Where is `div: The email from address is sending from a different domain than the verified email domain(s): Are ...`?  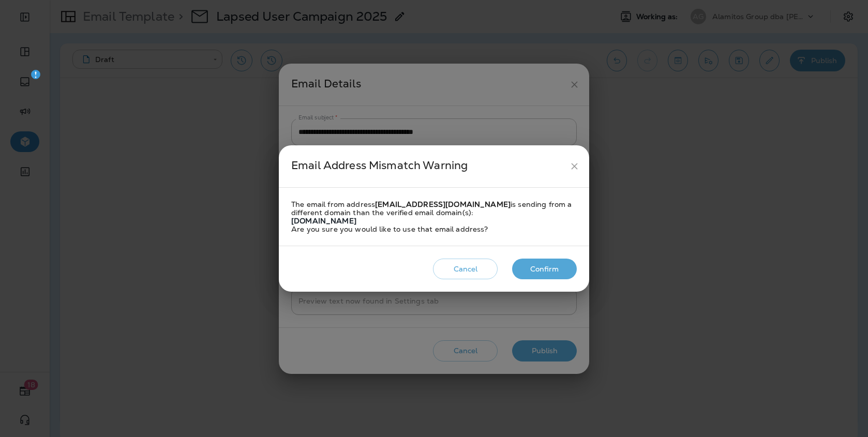 div: The email from address is sending from a different domain than the verified email domain(s): Are ... is located at coordinates (434, 217).